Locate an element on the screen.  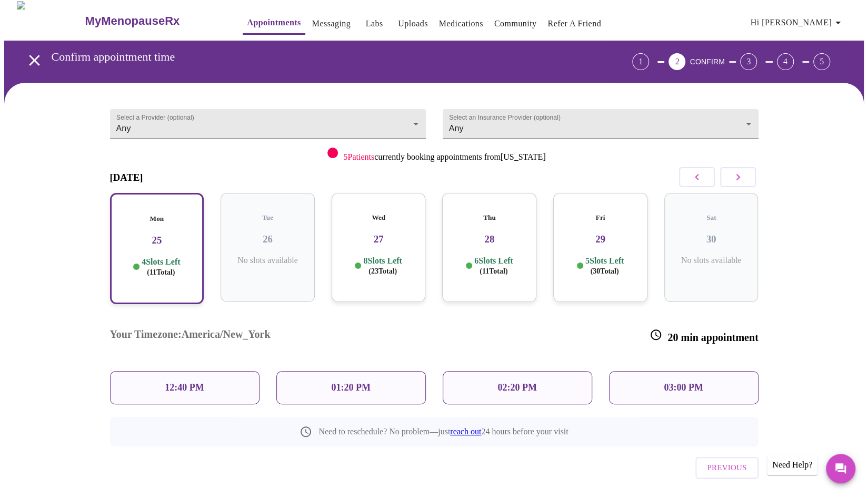
h5: Thu is located at coordinates (489, 217).